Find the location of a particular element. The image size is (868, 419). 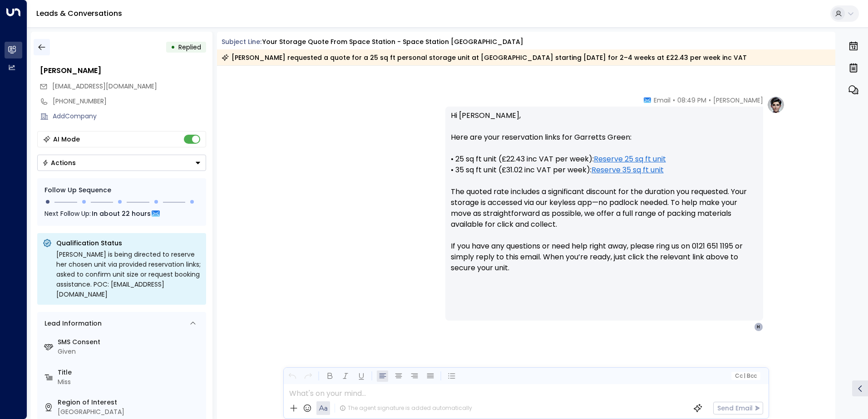

div: AddCompany is located at coordinates (129, 116).